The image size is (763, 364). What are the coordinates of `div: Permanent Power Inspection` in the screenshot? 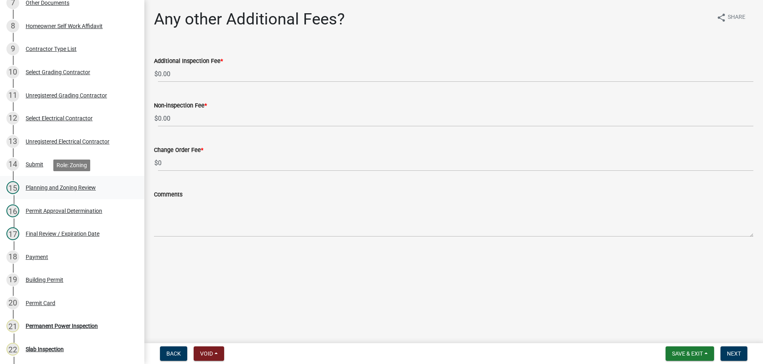 It's located at (62, 326).